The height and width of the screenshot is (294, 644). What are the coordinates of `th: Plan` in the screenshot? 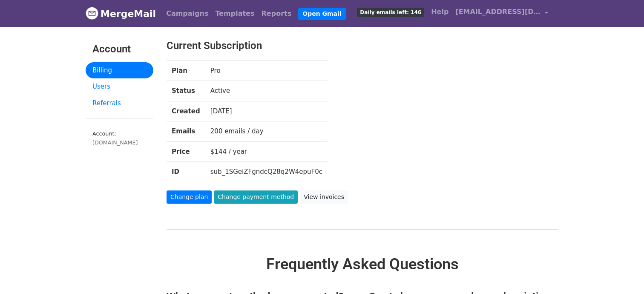 It's located at (186, 71).